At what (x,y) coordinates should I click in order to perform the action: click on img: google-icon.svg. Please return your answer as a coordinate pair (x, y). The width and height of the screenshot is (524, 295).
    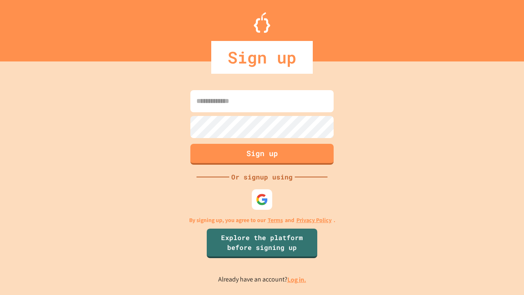
    Looking at the image, I should click on (262, 199).